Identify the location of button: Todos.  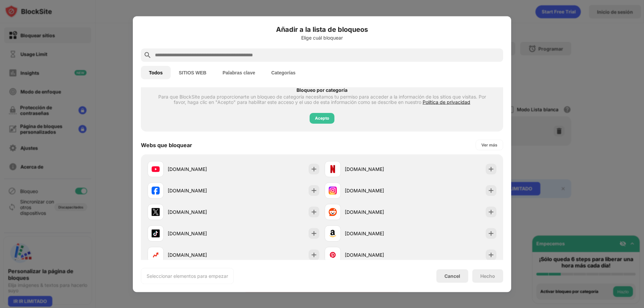
(155, 72).